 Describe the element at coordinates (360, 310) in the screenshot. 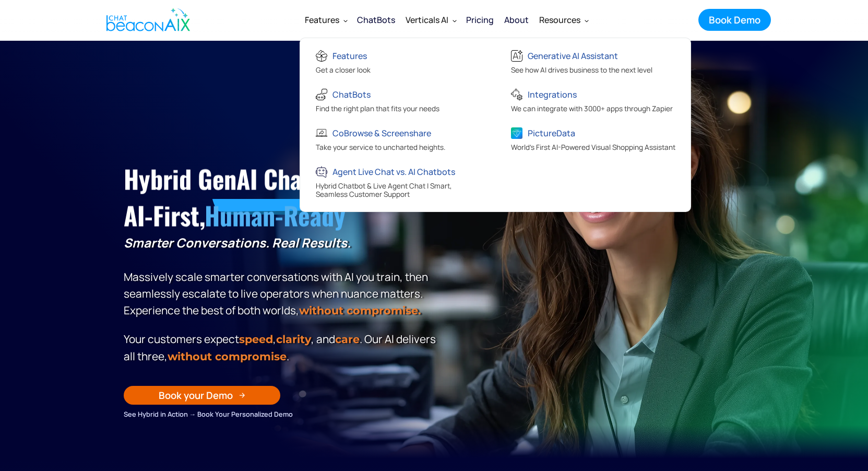

I see `strong: without compromise.` at that location.